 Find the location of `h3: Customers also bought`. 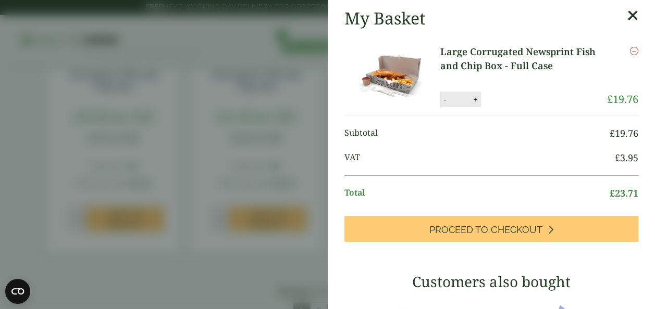

h3: Customers also bought is located at coordinates (491, 282).